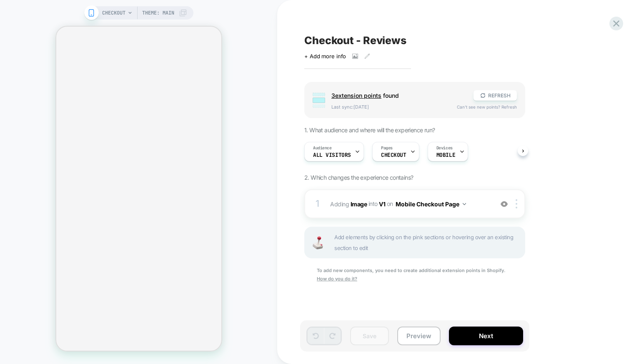  What do you see at coordinates (427, 243) in the screenshot?
I see `span: Add elements by clicking on the pink sections or hovering over an existing section to edit` at bounding box center [427, 243].